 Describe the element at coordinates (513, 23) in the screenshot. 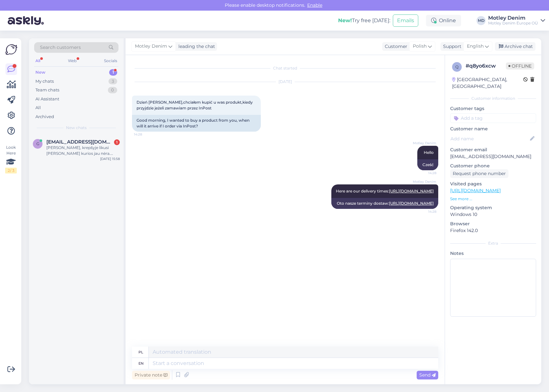

I see `div: Motley Denim Europe OÜ` at that location.